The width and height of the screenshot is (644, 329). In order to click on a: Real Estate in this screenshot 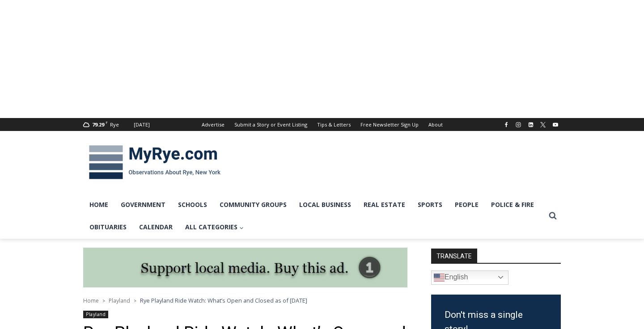, I will do `click(384, 204)`.